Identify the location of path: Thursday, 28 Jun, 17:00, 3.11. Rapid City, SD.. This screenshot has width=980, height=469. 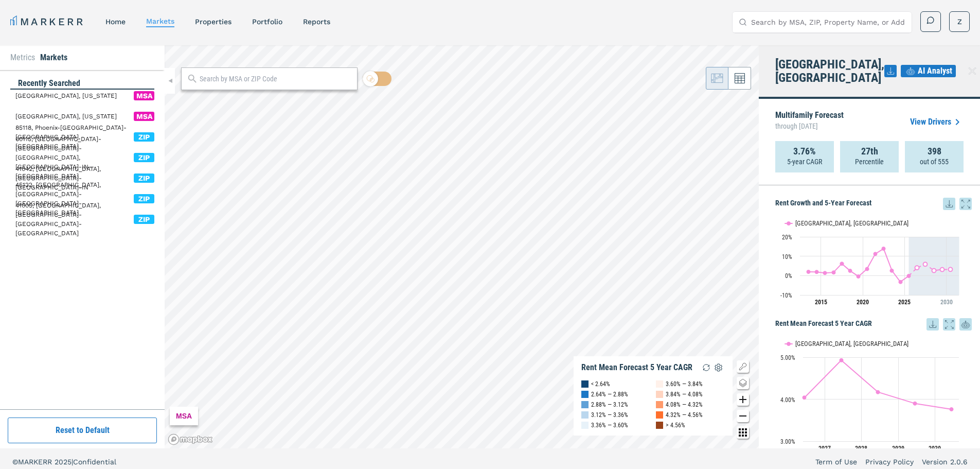
(943, 270).